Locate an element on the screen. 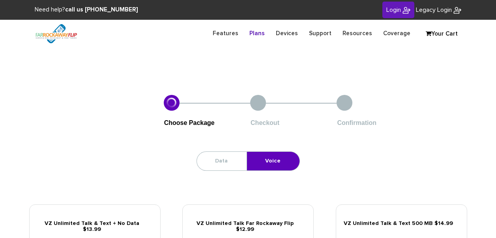 Image resolution: width=496 pixels, height=238 pixels. span: Confirmation is located at coordinates (357, 122).